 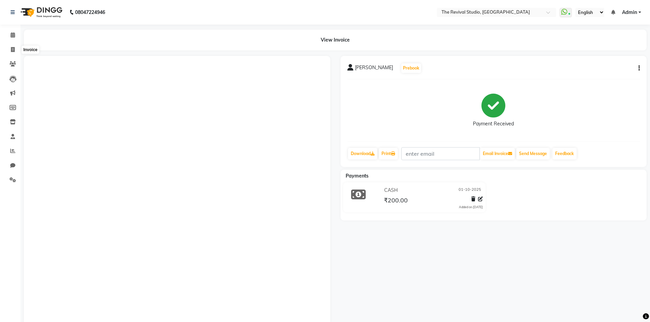 What do you see at coordinates (388, 154) in the screenshot?
I see `a: Print` at bounding box center [388, 154].